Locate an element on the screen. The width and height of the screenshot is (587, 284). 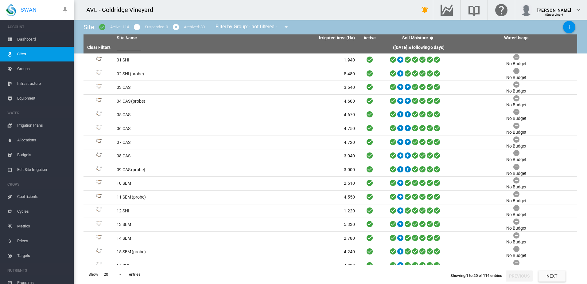
div: 20 is located at coordinates (106, 274).